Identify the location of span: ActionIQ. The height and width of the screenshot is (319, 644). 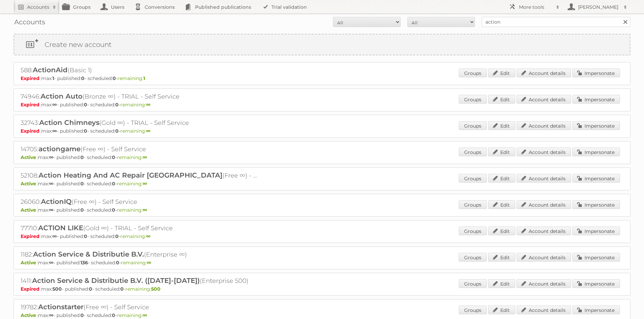
(56, 201).